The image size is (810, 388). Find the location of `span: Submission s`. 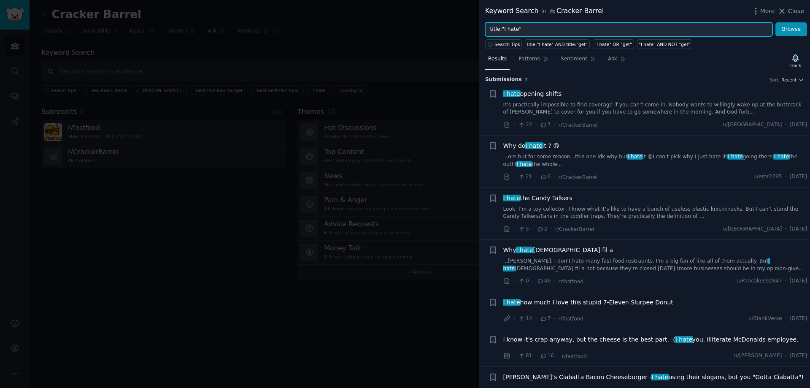

span: Submission s is located at coordinates (503, 80).